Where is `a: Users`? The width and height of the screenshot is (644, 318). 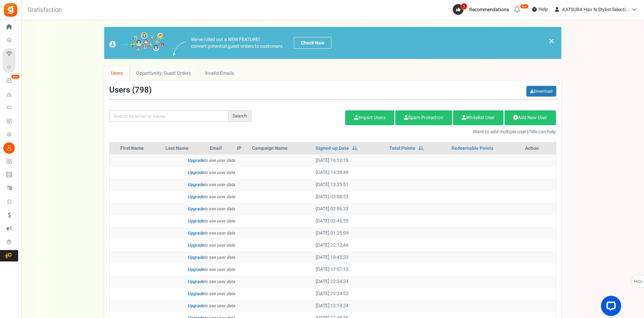 a: Users is located at coordinates (117, 73).